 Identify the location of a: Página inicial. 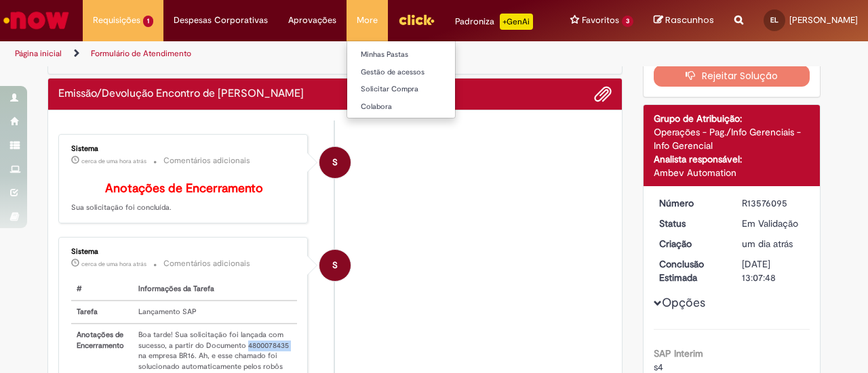
(38, 54).